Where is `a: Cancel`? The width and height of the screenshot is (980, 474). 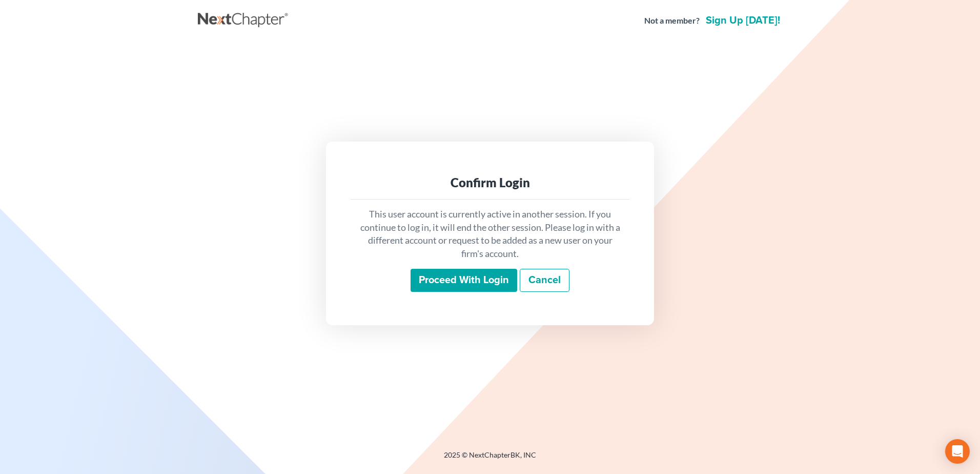
a: Cancel is located at coordinates (545, 281).